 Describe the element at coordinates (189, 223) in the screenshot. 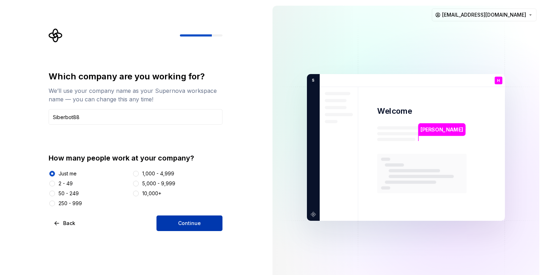

I see `button: Continue` at that location.